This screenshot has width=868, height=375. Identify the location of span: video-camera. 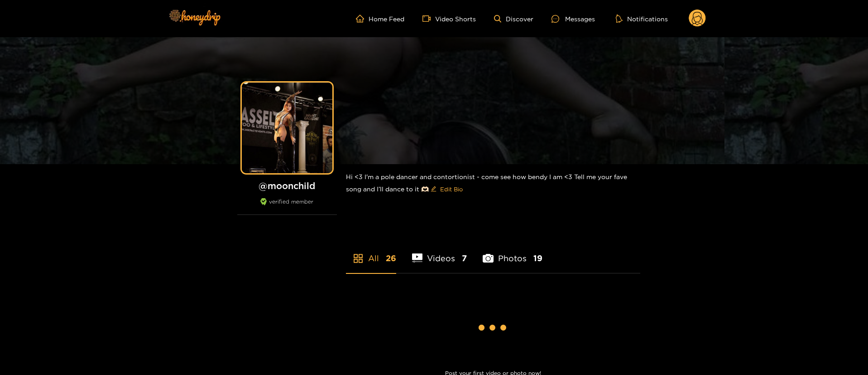
(429, 18).